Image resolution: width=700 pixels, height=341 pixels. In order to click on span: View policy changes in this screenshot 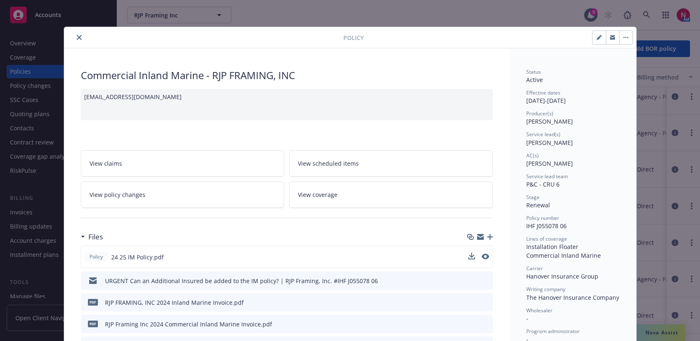, I will do `click(118, 195)`.